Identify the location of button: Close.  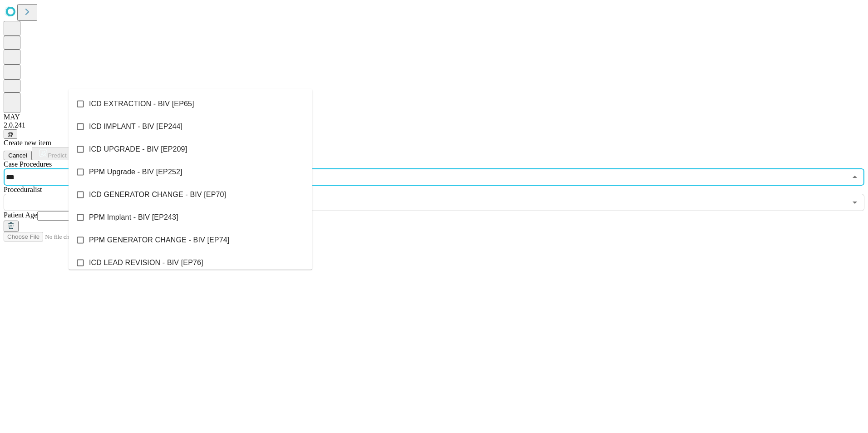
(855, 177).